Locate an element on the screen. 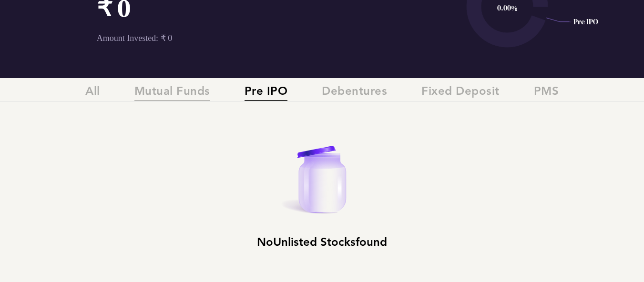 The image size is (644, 282). span: Debentures is located at coordinates (354, 93).